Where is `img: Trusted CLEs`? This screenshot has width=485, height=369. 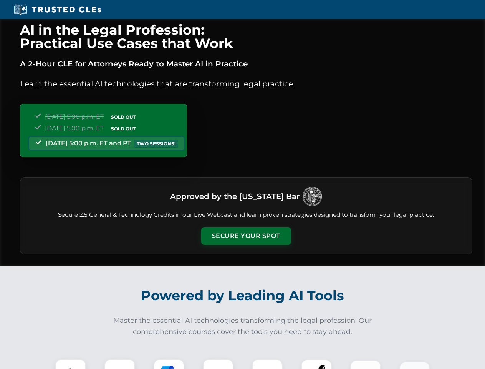 img: Trusted CLEs is located at coordinates (57, 10).